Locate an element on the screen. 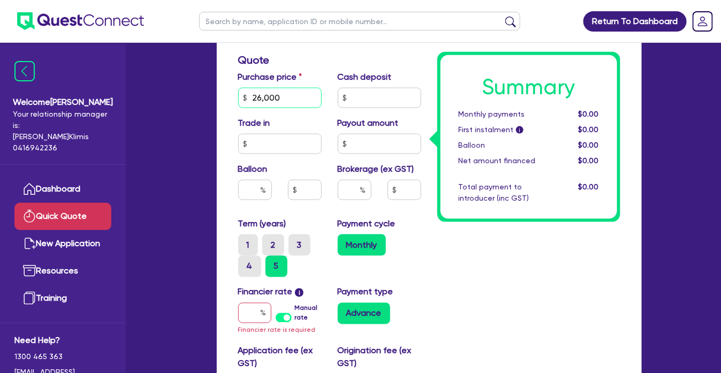 The image size is (721, 373). label: Financier rate is located at coordinates (271, 292).